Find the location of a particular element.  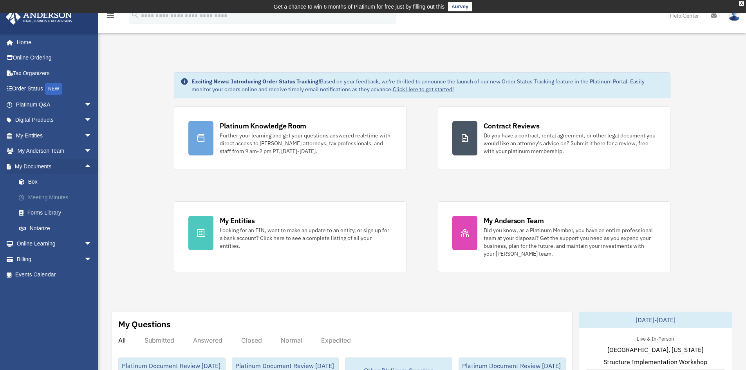

div: Do you have a contract, rental agreement, or other legal document you would like an attorney's ad... is located at coordinates (570, 143).